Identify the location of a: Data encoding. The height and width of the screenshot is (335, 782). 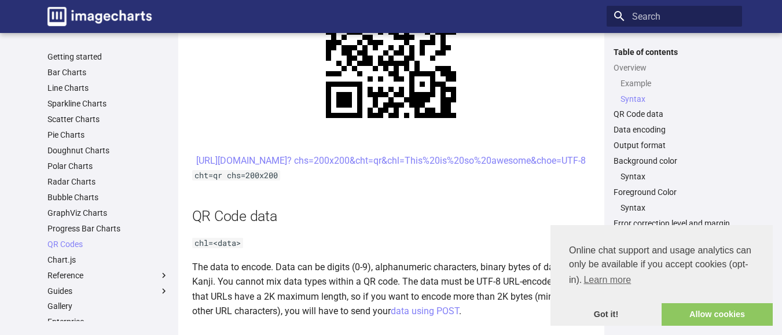
(674, 130).